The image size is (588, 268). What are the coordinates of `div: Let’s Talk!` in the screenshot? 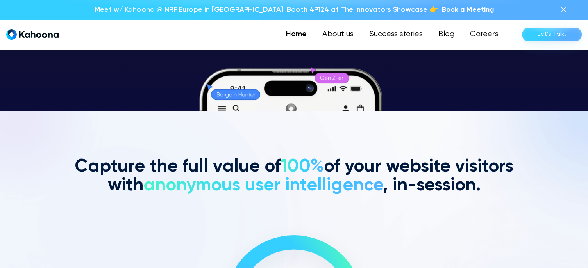 It's located at (551, 34).